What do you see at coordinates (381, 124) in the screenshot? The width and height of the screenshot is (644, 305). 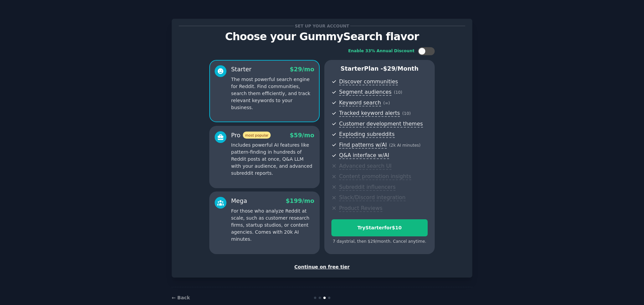 I see `span: Customer development themes` at bounding box center [381, 124].